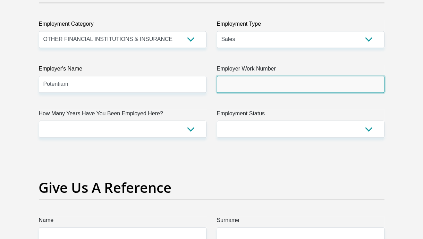  I want to click on label: Name, so click(122, 221).